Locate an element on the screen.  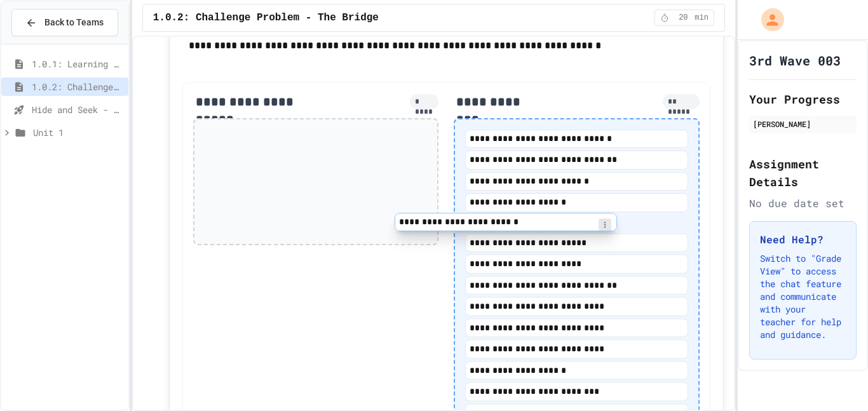
button: Back to Teams is located at coordinates (65, 22).